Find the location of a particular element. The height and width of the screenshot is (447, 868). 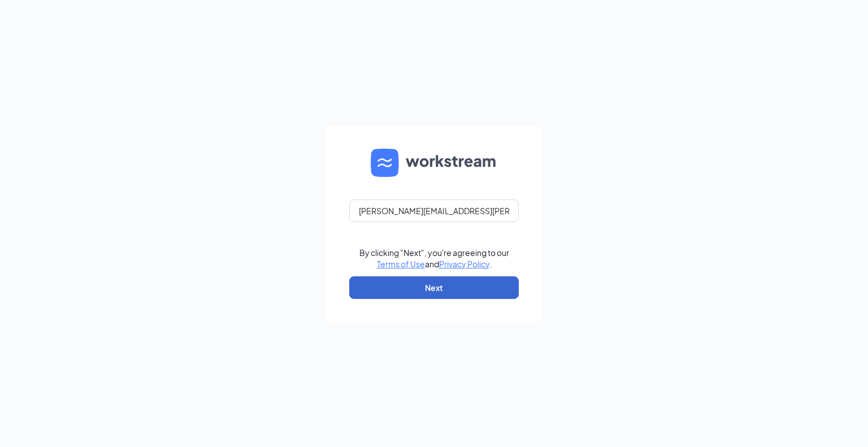

div: By clicking "Next", you're agreeing to our and . is located at coordinates (434, 258).